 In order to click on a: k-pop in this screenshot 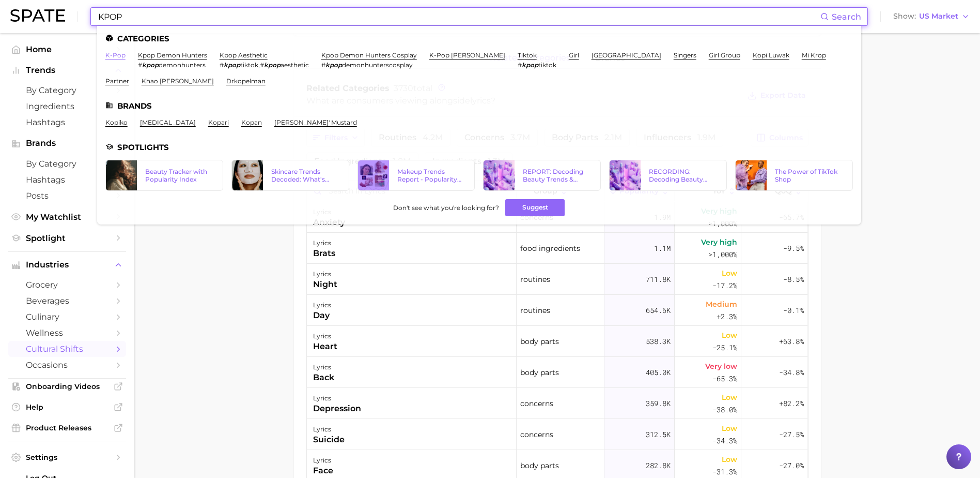, I will do `click(116, 55)`.